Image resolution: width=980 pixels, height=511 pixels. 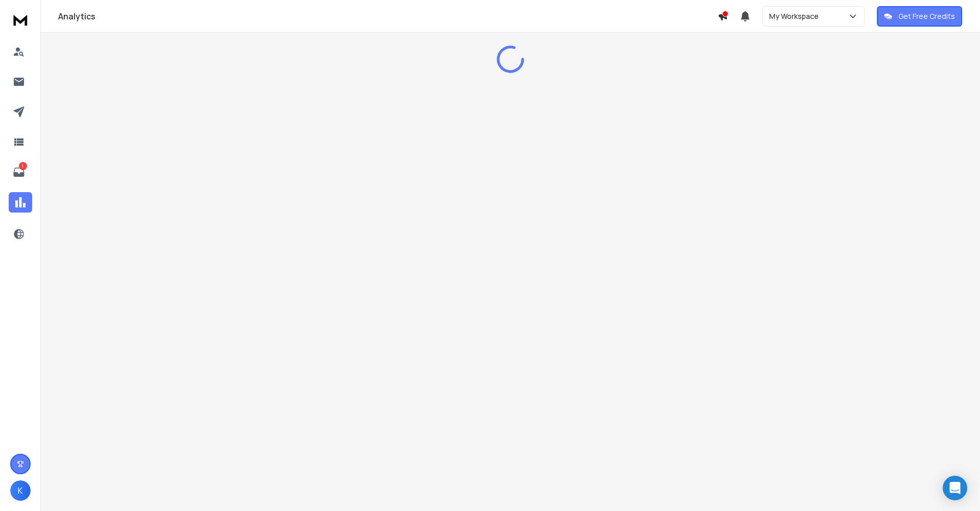 What do you see at coordinates (21, 490) in the screenshot?
I see `span: K` at bounding box center [21, 490].